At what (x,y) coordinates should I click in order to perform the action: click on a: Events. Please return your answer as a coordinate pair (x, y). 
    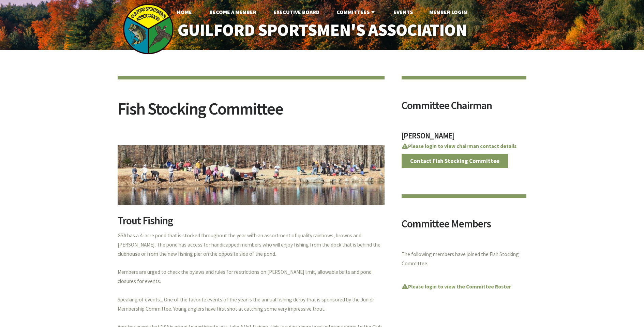
    Looking at the image, I should click on (403, 12).